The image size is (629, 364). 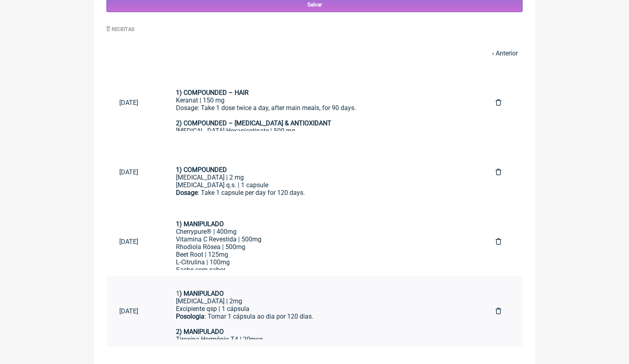 What do you see at coordinates (323, 242) in the screenshot?
I see `a: 1) MANIPULADOCherrypure® | 400mgVitamina C Revestida | 500mgRhodiola Rósea | 500mgBeet Root | 125...` at bounding box center [323, 242].